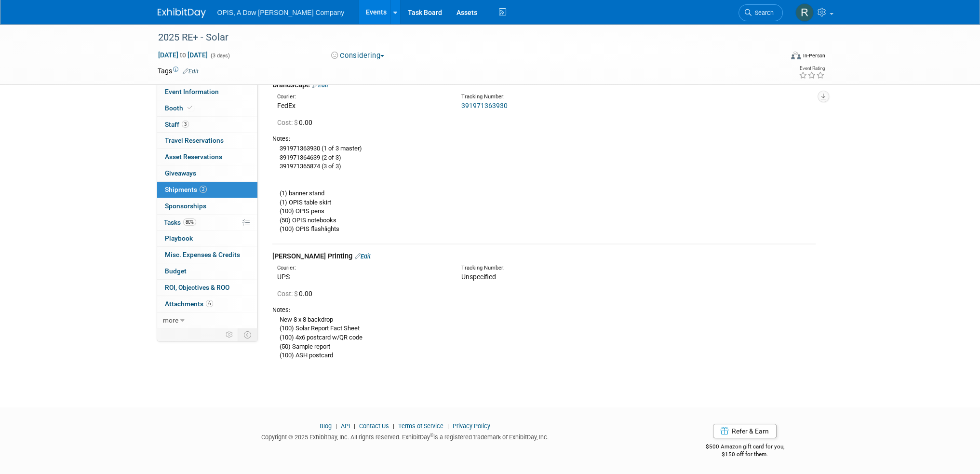 This screenshot has width=980, height=474. Describe the element at coordinates (326, 426) in the screenshot. I see `a: Blog` at that location.